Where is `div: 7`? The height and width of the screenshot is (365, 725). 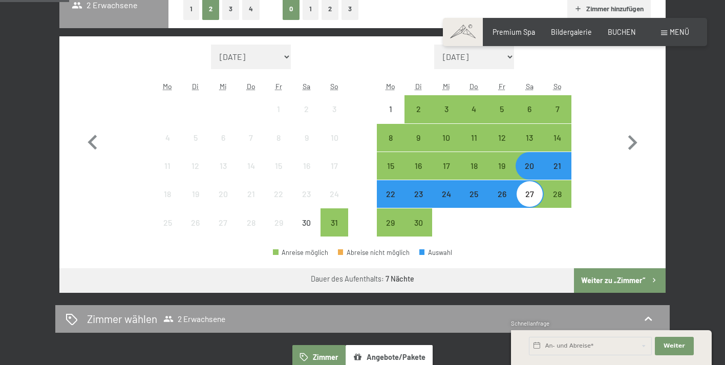
div: 7 is located at coordinates (251, 146).